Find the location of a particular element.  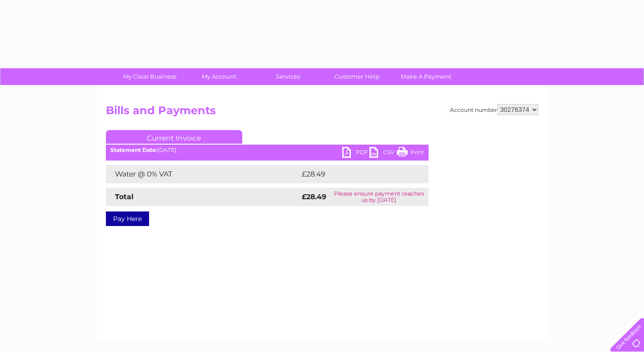

div: Account number is located at coordinates (494, 109).